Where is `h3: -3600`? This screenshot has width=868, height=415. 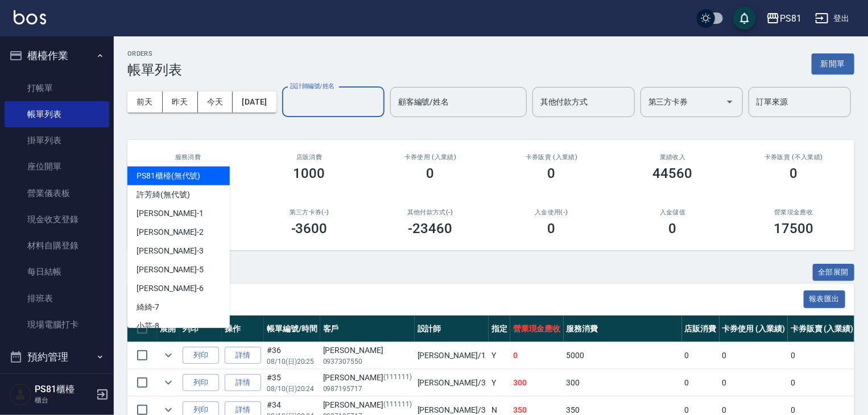 h3: -3600 is located at coordinates (309, 228).